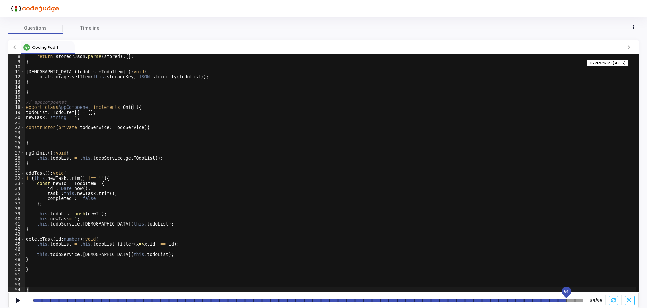 This screenshot has height=308, width=647. Describe the element at coordinates (17, 219) in the screenshot. I see `div: 40` at that location.